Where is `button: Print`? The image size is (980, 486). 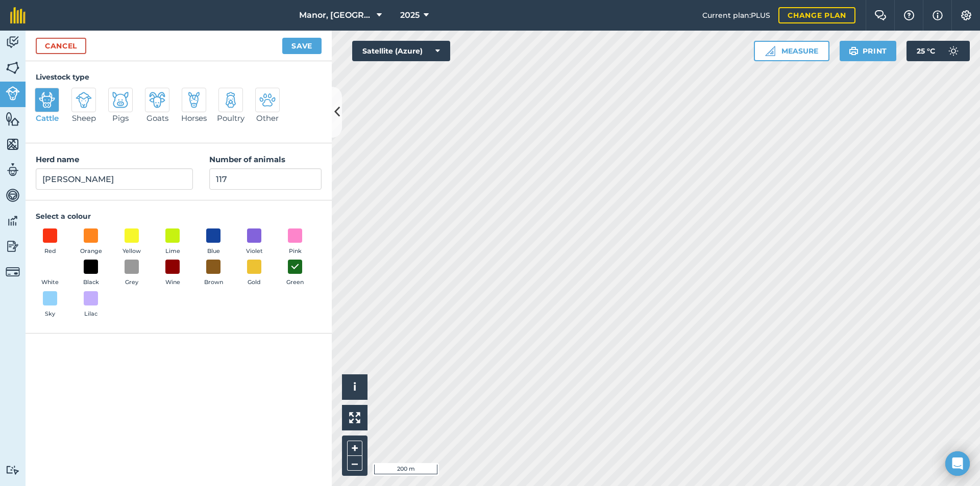 button: Print is located at coordinates (868, 51).